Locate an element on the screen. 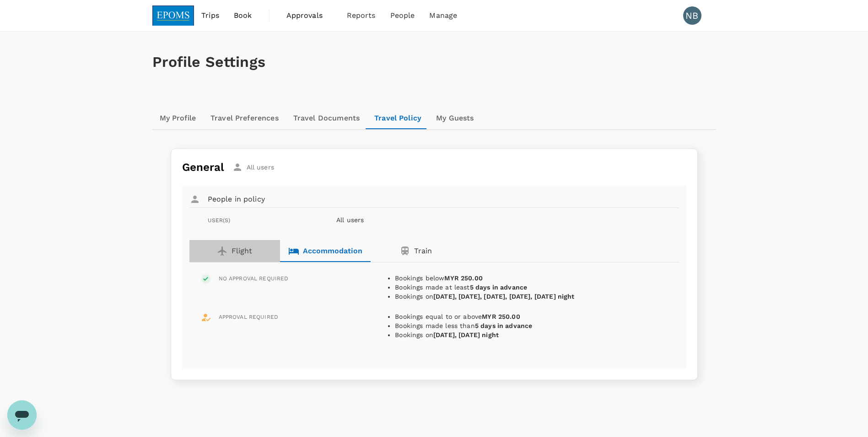 Image resolution: width=868 pixels, height=437 pixels. a: Travel Policy is located at coordinates (397, 118).